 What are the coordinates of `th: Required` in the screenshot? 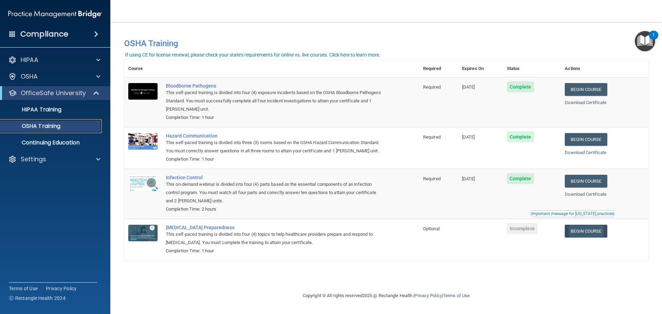 It's located at (438, 69).